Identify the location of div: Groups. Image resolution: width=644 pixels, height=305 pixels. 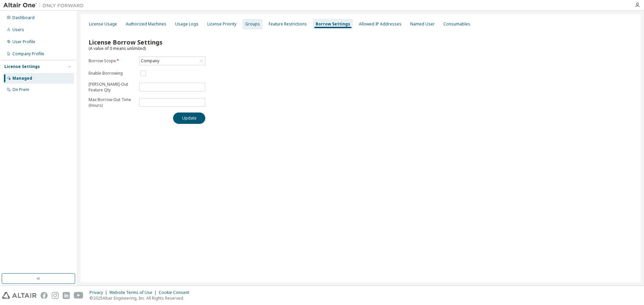
(252, 24).